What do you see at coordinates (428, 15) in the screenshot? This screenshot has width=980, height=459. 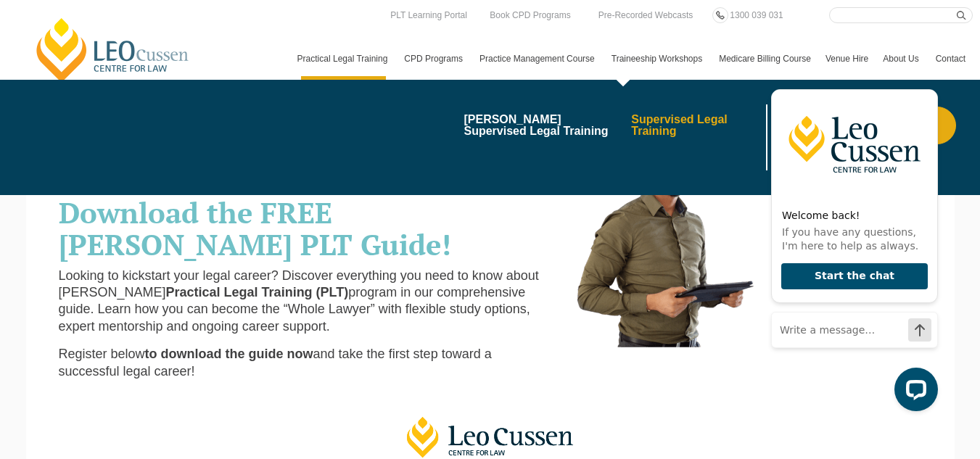 I see `a: PLT Learning Portal` at bounding box center [428, 15].